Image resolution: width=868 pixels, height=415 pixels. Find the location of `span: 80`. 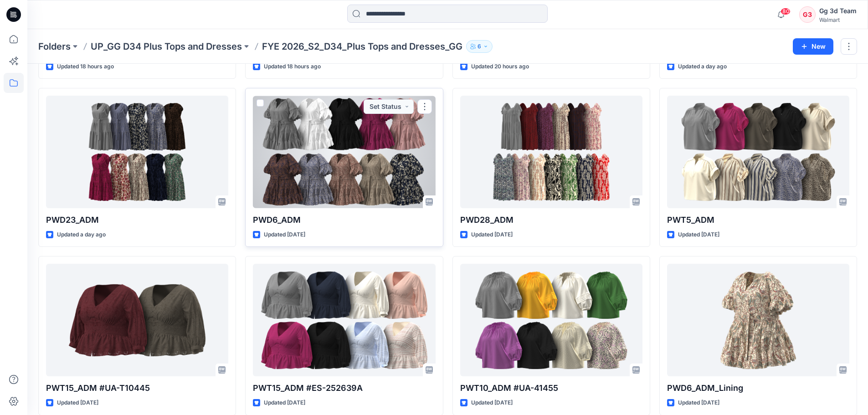

span: 80 is located at coordinates (786, 12).